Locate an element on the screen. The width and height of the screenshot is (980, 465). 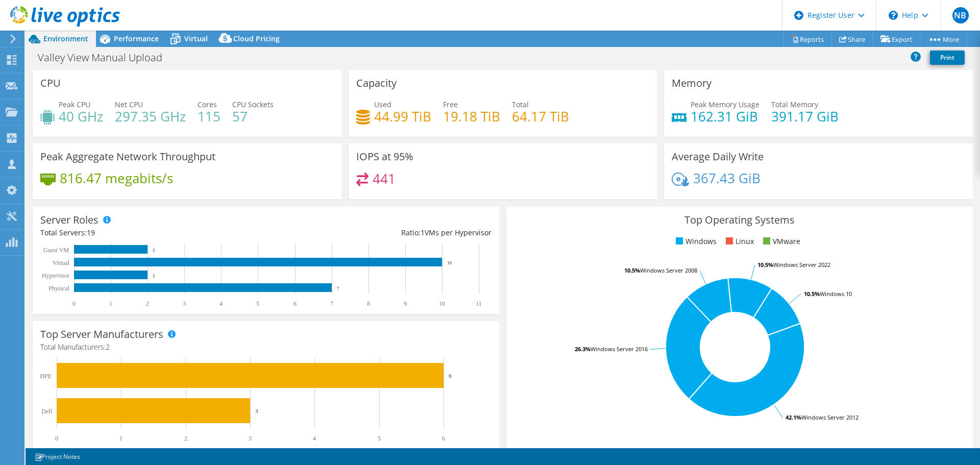
span: 1 is located at coordinates (422, 232).